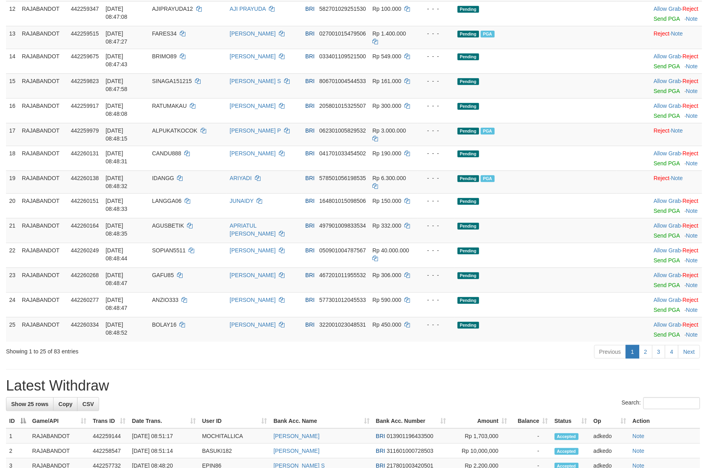  Describe the element at coordinates (85, 131) in the screenshot. I see `span: 442259979` at that location.